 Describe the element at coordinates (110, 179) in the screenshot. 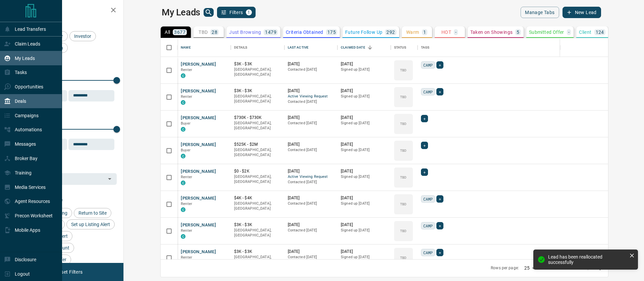

I see `button: Open` at that location.